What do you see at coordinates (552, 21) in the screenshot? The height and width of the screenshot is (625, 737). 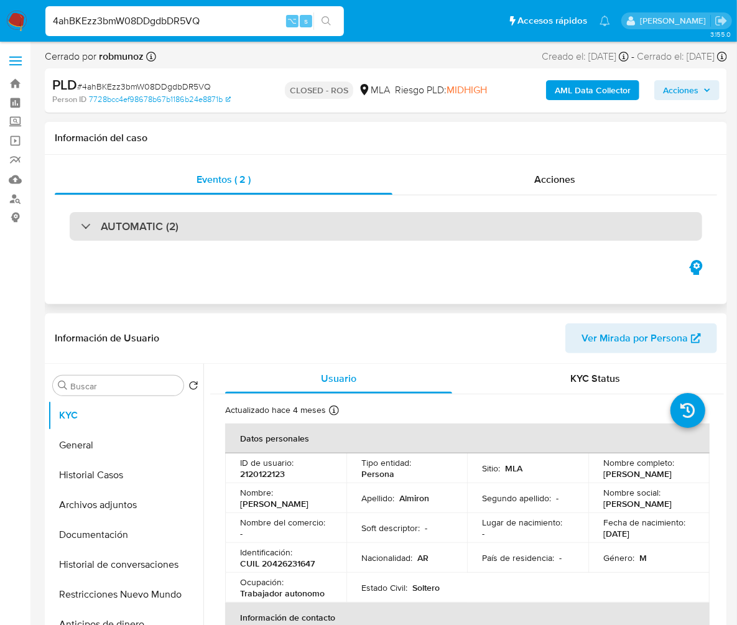 I see `span: Accesos rápidos` at bounding box center [552, 21].